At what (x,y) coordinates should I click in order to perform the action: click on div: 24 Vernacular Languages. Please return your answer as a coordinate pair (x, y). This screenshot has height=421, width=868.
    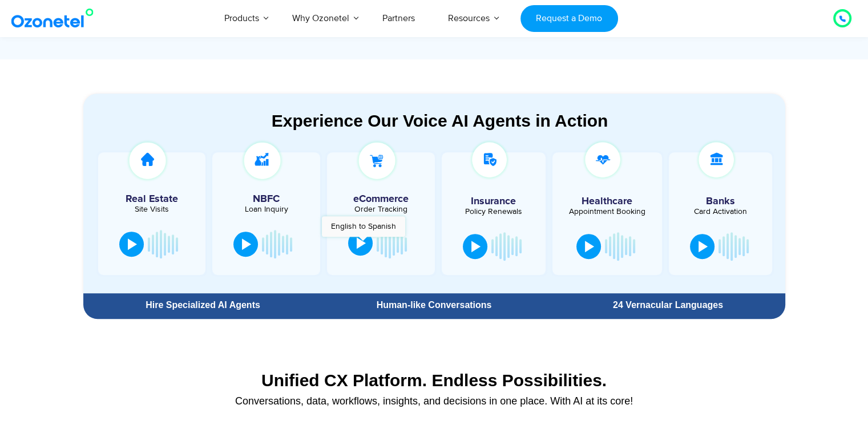
    Looking at the image, I should click on (667, 305).